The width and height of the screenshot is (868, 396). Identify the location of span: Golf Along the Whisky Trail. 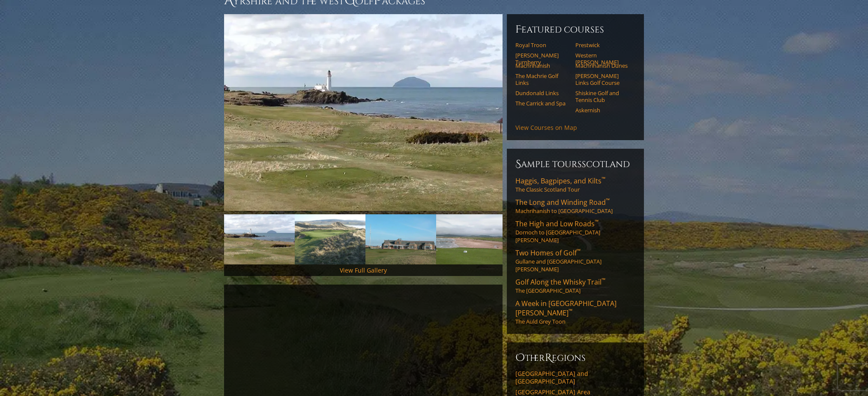
(560, 282).